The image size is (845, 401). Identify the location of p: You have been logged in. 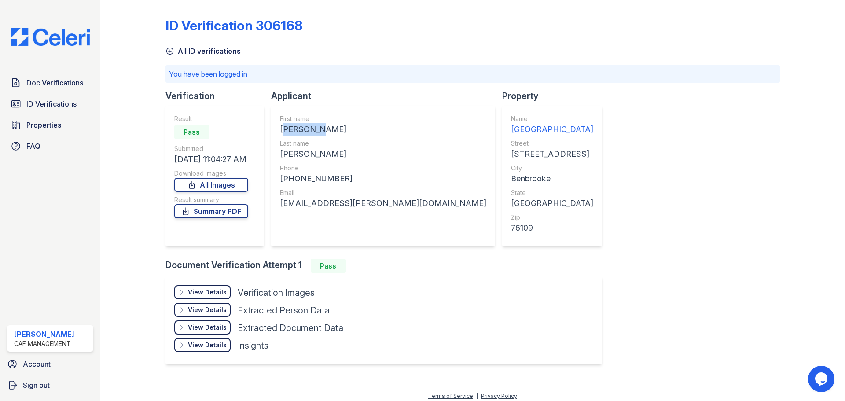
(473, 74).